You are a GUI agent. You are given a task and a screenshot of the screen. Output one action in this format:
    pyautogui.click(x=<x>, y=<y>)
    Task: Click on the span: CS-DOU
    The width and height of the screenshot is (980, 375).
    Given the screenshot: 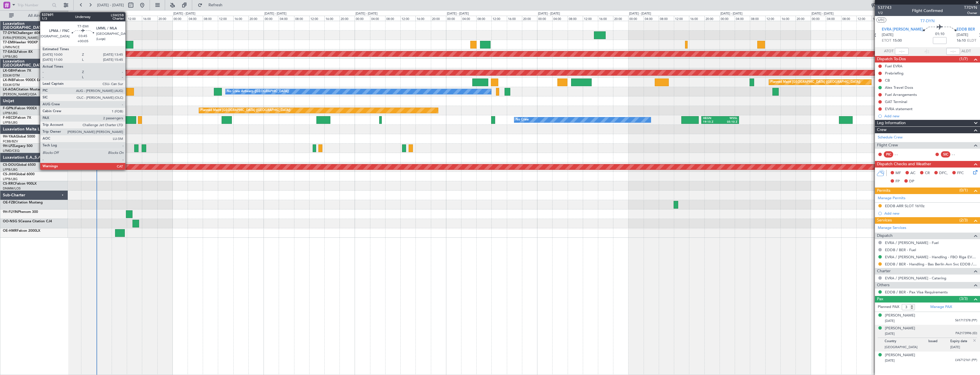 What is the action you would take?
    pyautogui.click(x=10, y=165)
    